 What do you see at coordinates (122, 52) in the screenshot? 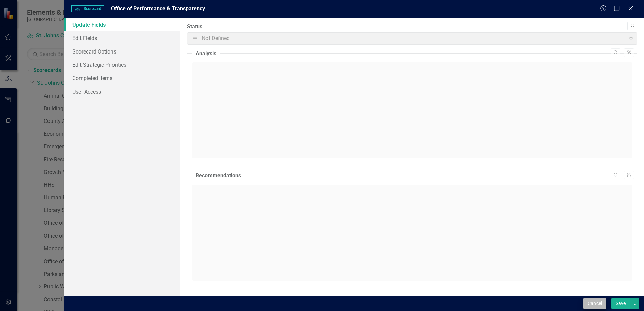
I see `a: Scorecard Options` at bounding box center [122, 52].